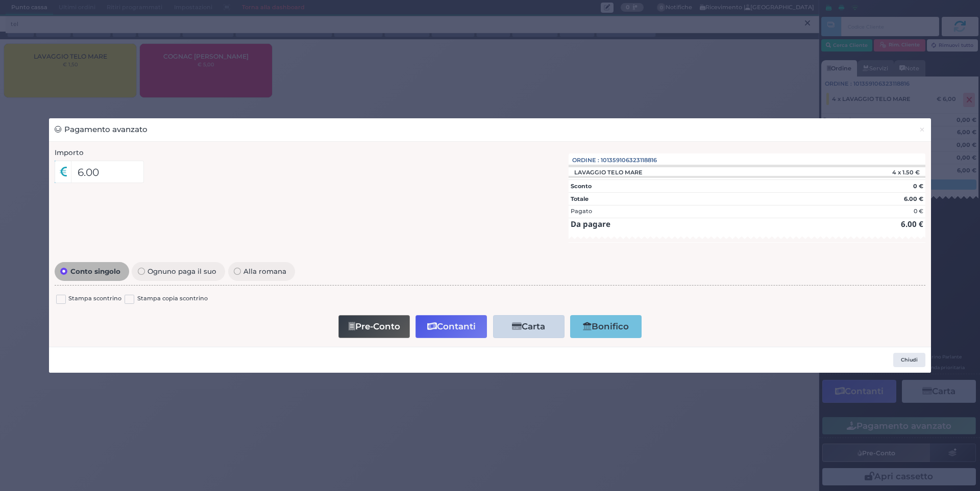 The image size is (980, 491). I want to click on strong: 0 €, so click(918, 187).